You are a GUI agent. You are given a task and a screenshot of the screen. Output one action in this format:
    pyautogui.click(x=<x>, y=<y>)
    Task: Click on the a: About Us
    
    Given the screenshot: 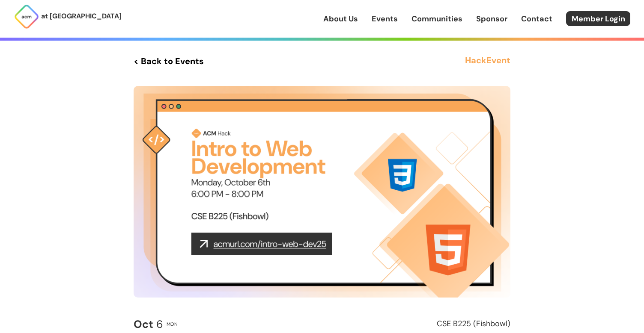 What is the action you would take?
    pyautogui.click(x=340, y=19)
    